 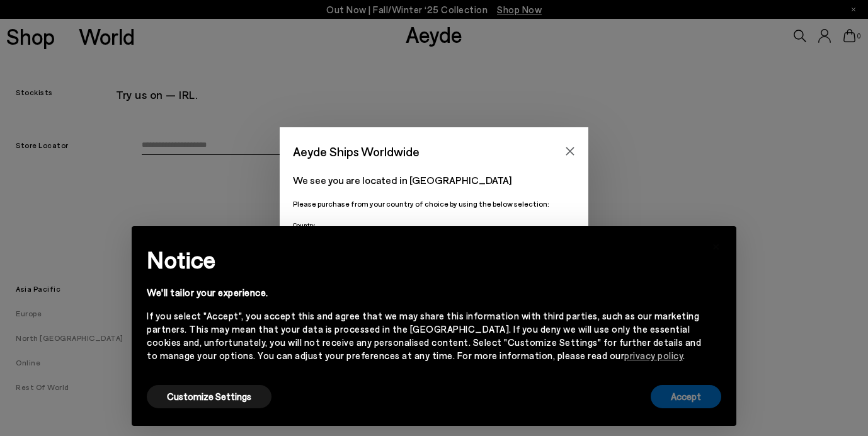 I want to click on span: Aeyde Ships Worldwide, so click(x=356, y=151).